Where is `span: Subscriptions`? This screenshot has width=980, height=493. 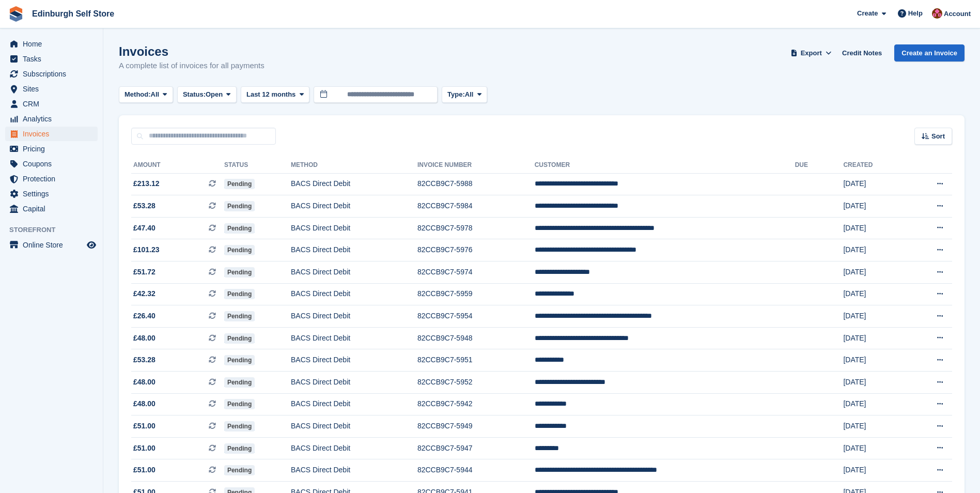 span: Subscriptions is located at coordinates (54, 74).